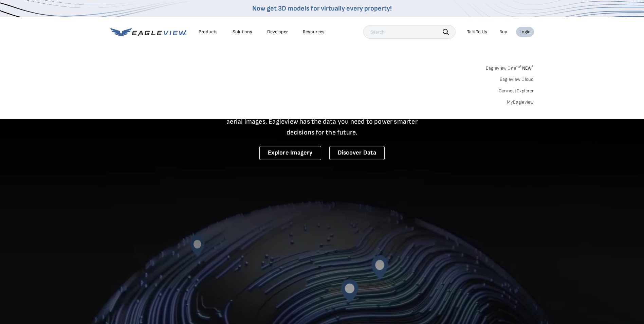 The height and width of the screenshot is (324, 644). I want to click on input: Search, so click(409, 32).